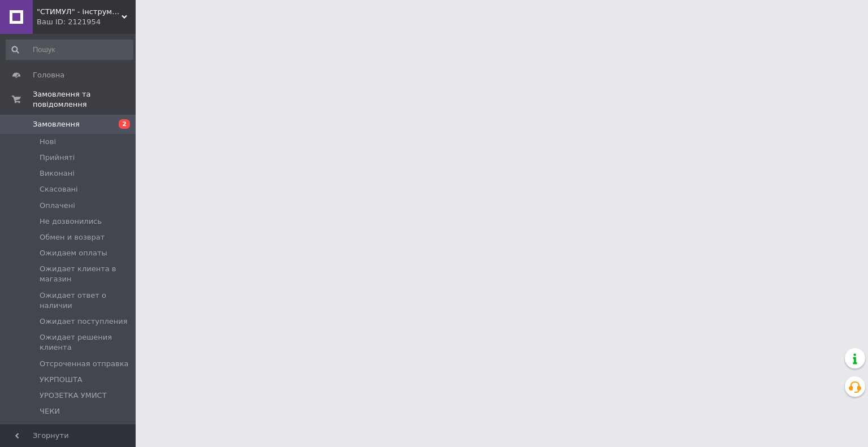 This screenshot has height=447, width=868. I want to click on span: Ожидает решения клиента, so click(86, 343).